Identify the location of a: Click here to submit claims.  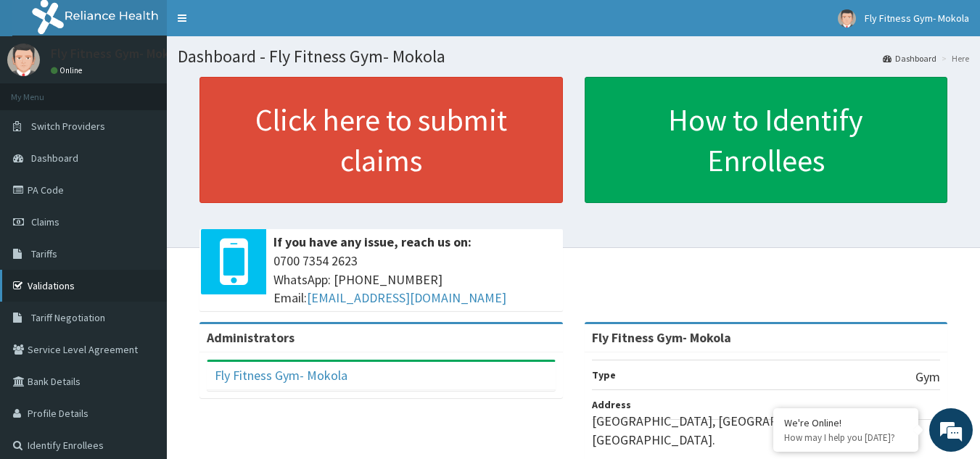
(381, 140).